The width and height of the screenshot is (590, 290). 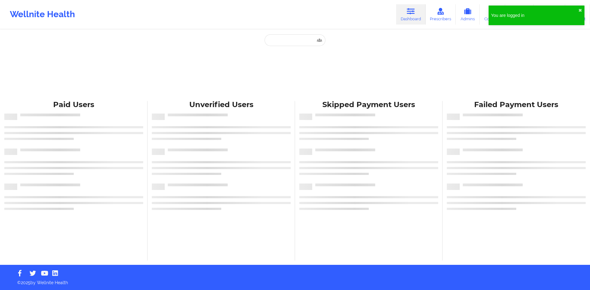 I want to click on p: © 2025 by Wellnite Health, so click(x=295, y=281).